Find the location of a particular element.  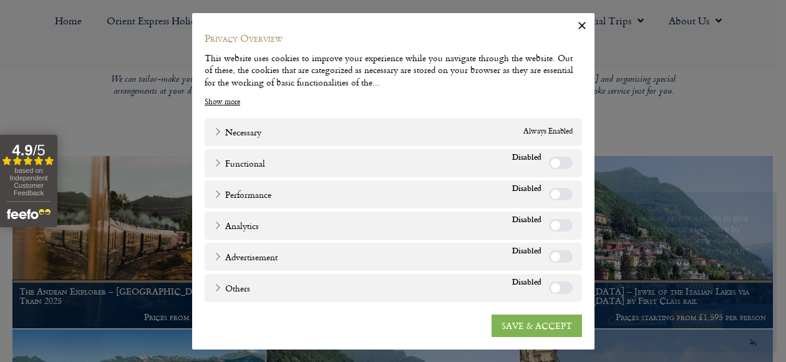

a: Show more is located at coordinates (222, 101).